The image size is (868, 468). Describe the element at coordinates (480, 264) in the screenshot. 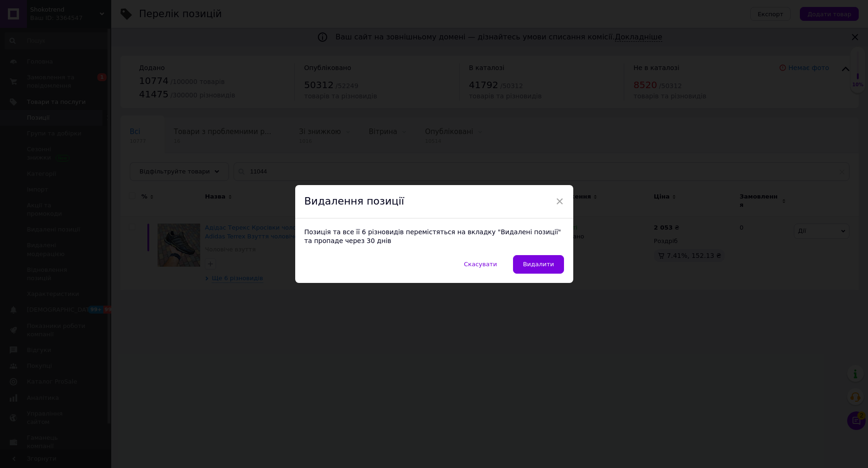

I see `span: Скасувати` at that location.